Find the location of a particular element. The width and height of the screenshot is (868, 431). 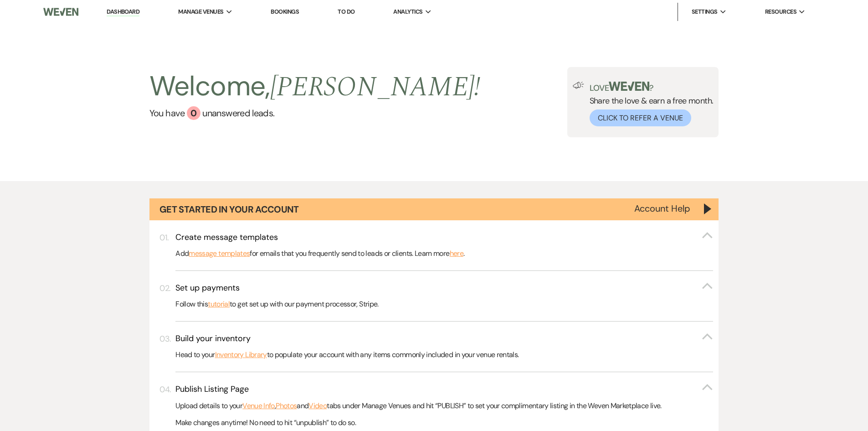

button: Click to Refer a Venue is located at coordinates (640, 118).